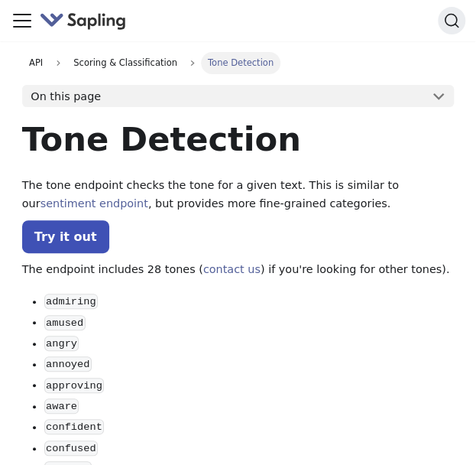 The image size is (476, 465). Describe the element at coordinates (238, 195) in the screenshot. I see `p: The tone endpoint checks the tone for a given text. This is similar to our , but provides more fi...` at that location.